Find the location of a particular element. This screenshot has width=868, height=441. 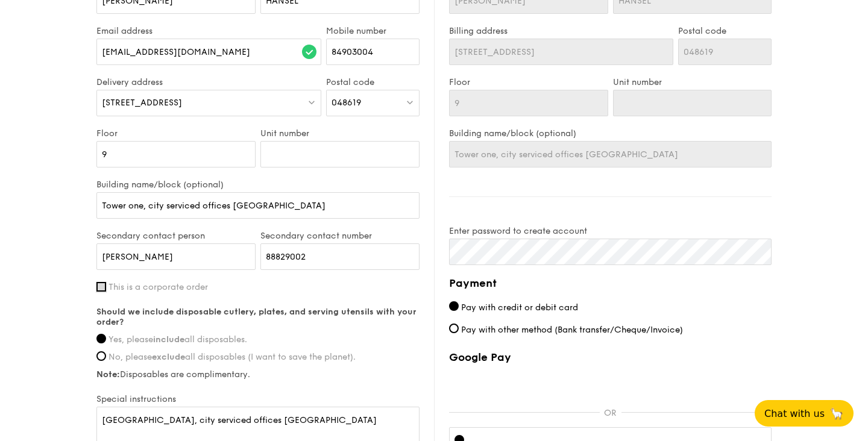

input: Pay with credit or debit card is located at coordinates (454, 306).